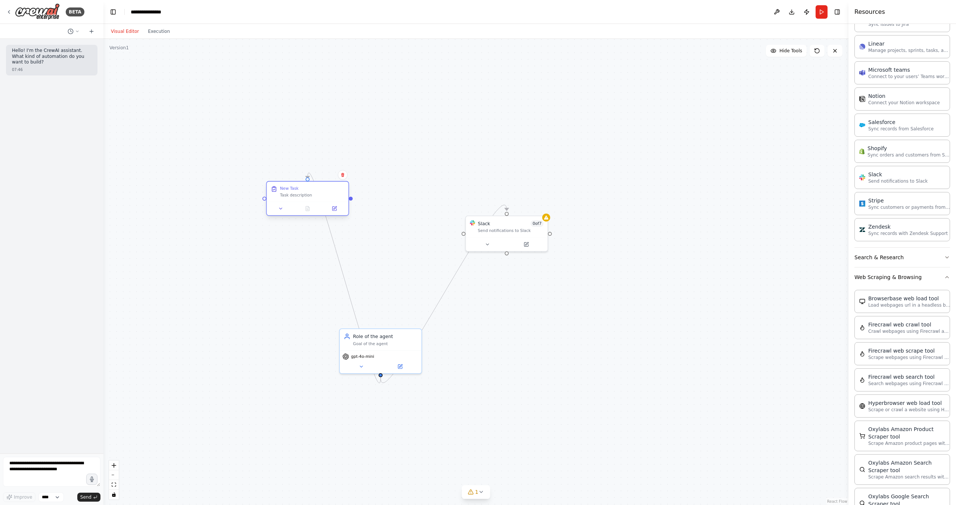 This screenshot has height=505, width=956. What do you see at coordinates (902, 277) in the screenshot?
I see `button: Web Scraping & Browsing` at bounding box center [902, 277].